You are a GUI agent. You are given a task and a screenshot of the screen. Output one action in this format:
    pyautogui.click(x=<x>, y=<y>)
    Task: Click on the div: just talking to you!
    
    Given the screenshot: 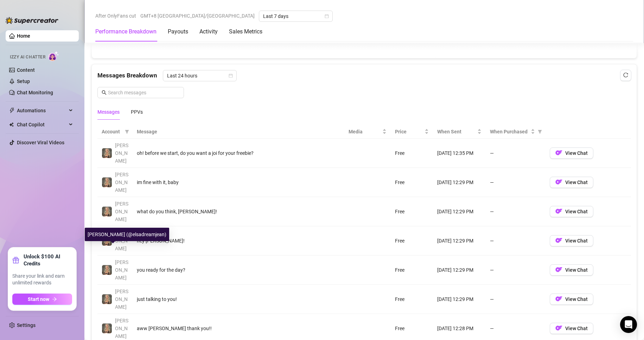 What is the action you would take?
    pyautogui.click(x=238, y=299)
    